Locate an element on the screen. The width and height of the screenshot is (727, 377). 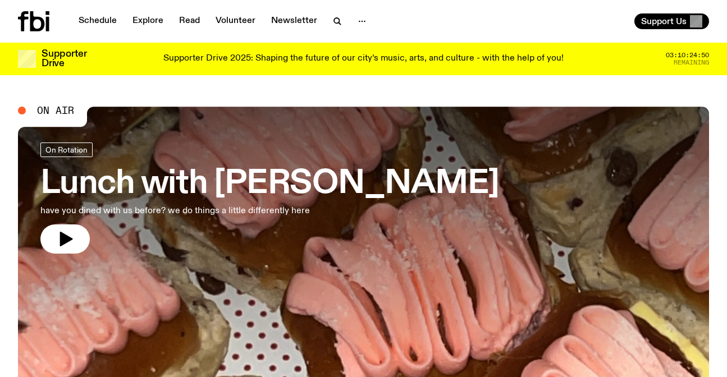
span: On Rotation is located at coordinates (66, 149).